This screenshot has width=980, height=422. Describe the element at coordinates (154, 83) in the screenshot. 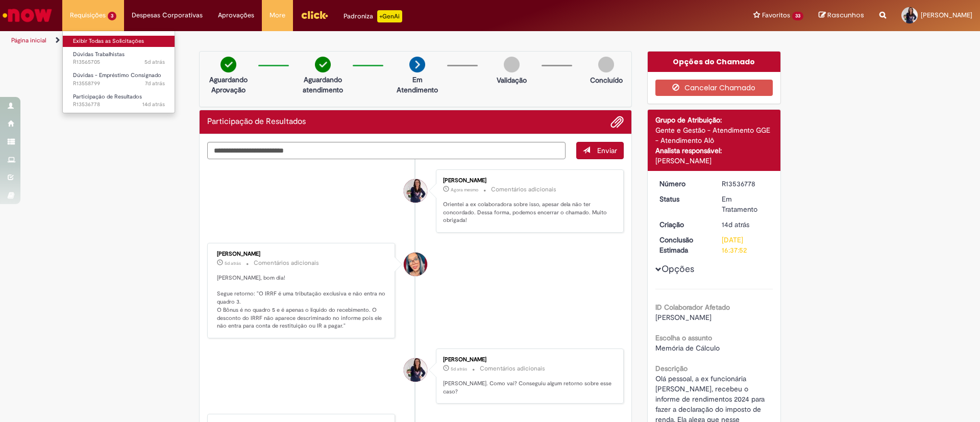

I see `span: 7d atrás` at that location.